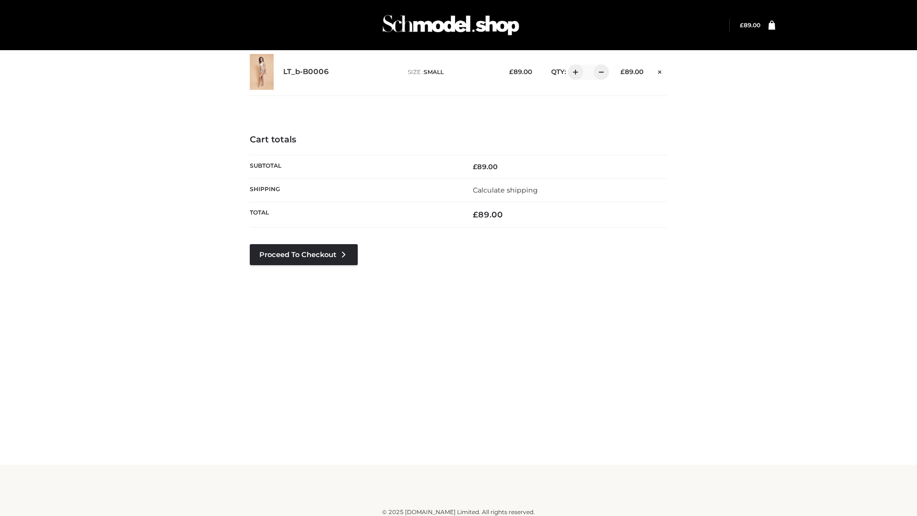 The height and width of the screenshot is (516, 917). What do you see at coordinates (451, 25) in the screenshot?
I see `img: Schmodel Admin 964` at bounding box center [451, 25].